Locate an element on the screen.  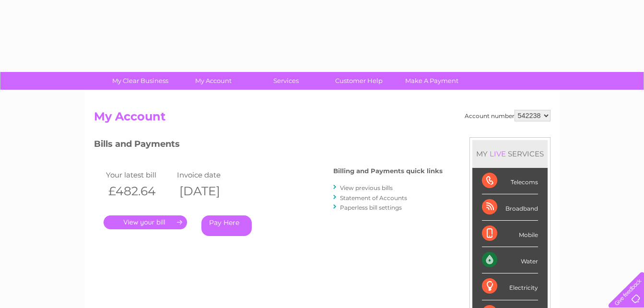
a: Customer Help is located at coordinates (359, 81).